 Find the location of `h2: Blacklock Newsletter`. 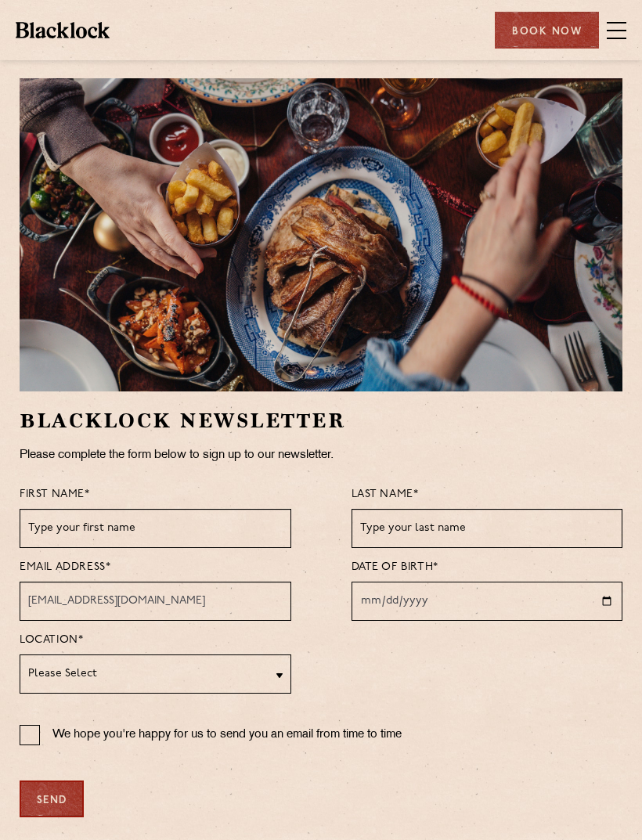

h2: Blacklock Newsletter is located at coordinates (321, 420).